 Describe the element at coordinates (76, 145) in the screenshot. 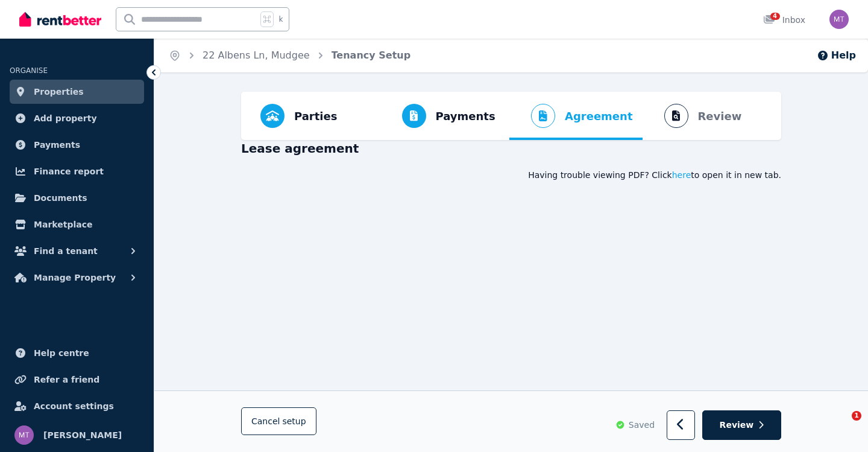

I see `a: Payments` at that location.